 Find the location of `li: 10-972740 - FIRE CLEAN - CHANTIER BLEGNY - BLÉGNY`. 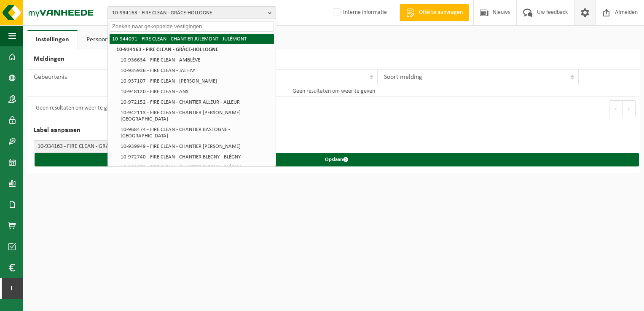

li: 10-972740 - FIRE CLEAN - CHANTIER BLEGNY - BLÉGNY is located at coordinates (196, 157).